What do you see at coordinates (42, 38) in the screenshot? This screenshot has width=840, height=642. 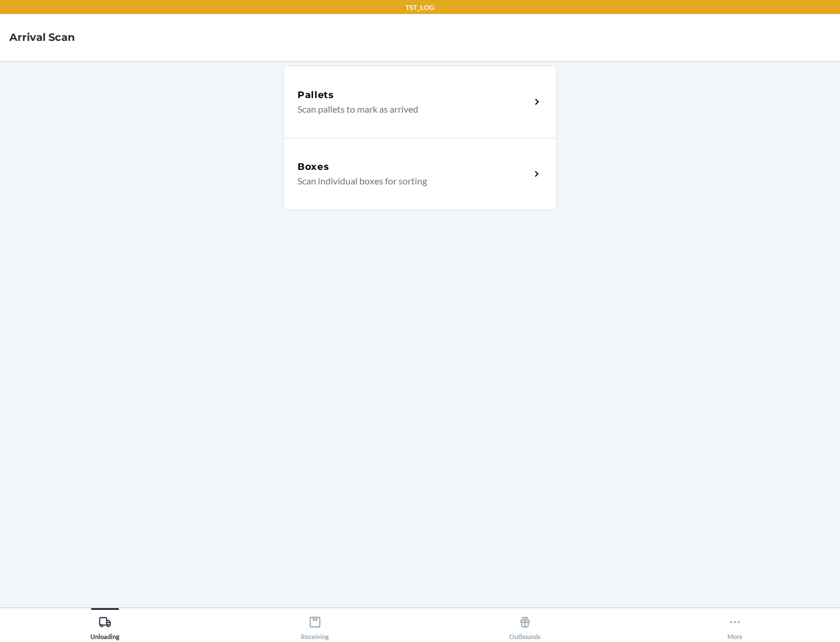 I see `h4: Arrival Scan` at bounding box center [42, 38].